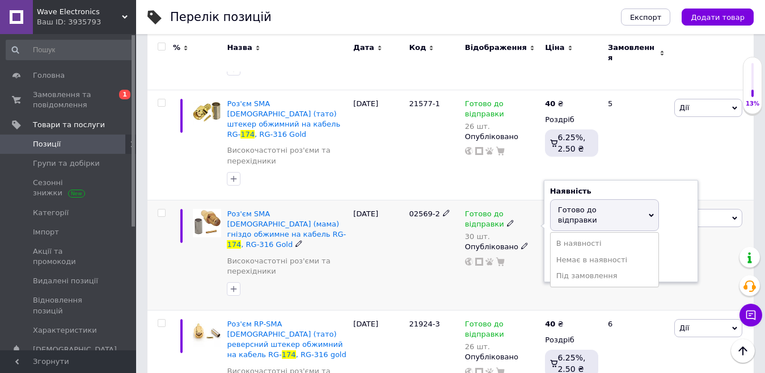  Describe the element at coordinates (621, 191) in the screenshot. I see `div: Наявність` at that location.